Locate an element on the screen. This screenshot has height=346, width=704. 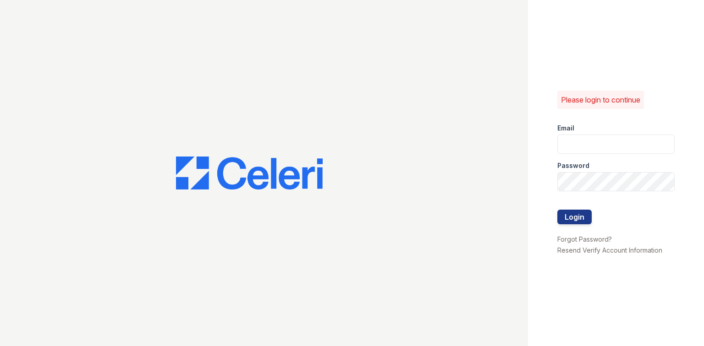
a: Resend Verify Account Information is located at coordinates (609, 250).